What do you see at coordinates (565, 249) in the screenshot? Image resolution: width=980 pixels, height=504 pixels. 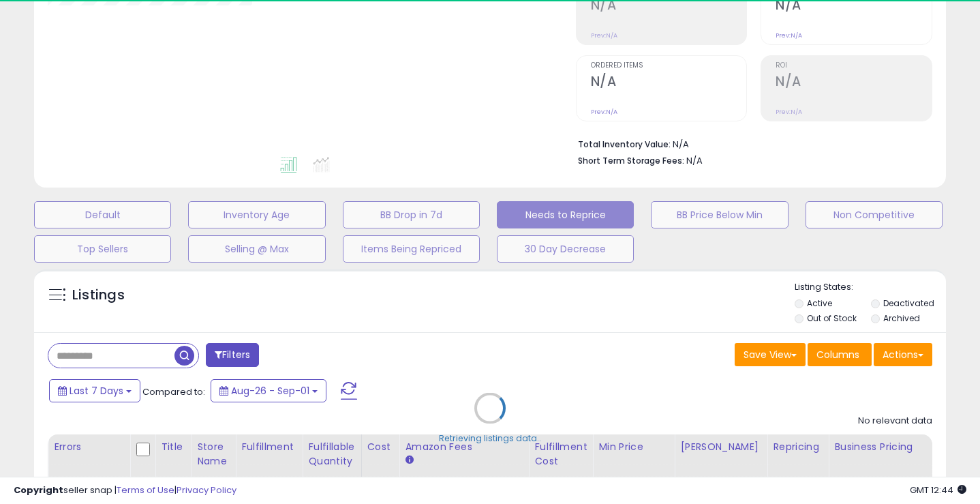 I see `button: 30 Day Decrease` at bounding box center [565, 249].